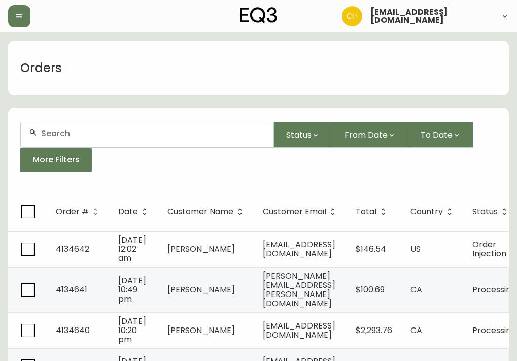 The height and width of the screenshot is (361, 517). I want to click on span: More Filters, so click(56, 160).